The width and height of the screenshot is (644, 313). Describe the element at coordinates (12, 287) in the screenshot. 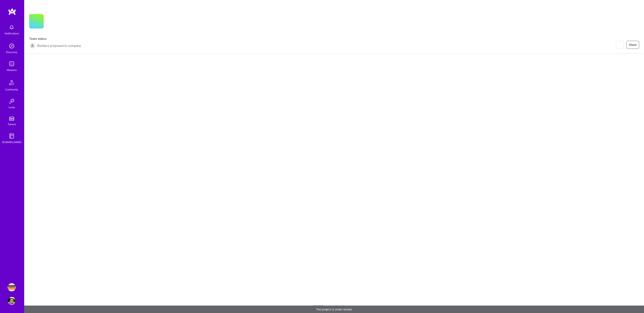

I see `img: Simpson Strong-Tie: Product Manager` at that location.